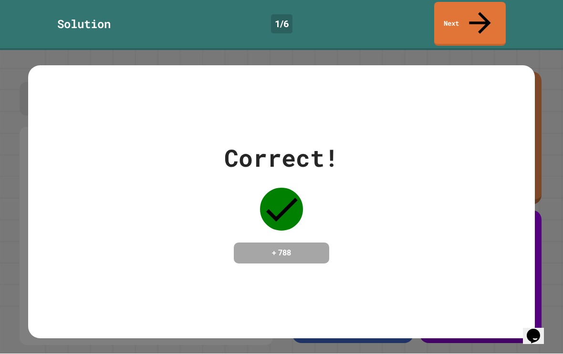 Image resolution: width=563 pixels, height=354 pixels. I want to click on div: 1 / 6, so click(281, 24).